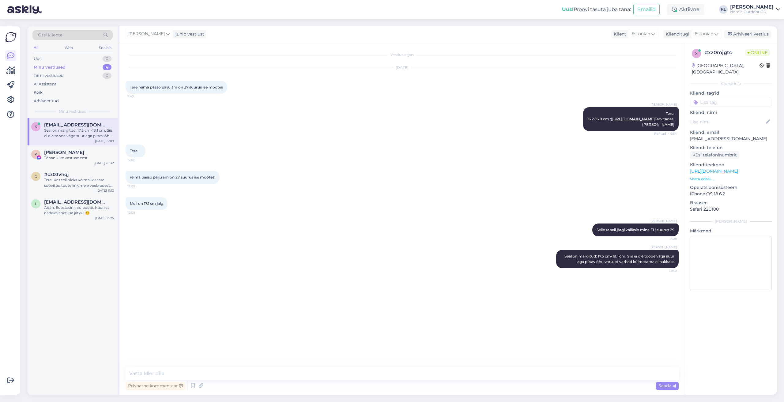 The height and width of the screenshot is (402, 784). What do you see at coordinates (597, 9) in the screenshot?
I see `div: Proovi tasuta juba täna:` at bounding box center [597, 9].